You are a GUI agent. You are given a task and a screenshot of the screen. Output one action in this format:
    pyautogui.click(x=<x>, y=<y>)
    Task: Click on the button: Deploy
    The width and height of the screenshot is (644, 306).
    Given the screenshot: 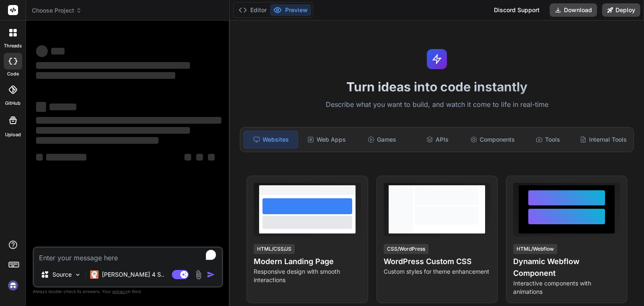 What is the action you would take?
    pyautogui.click(x=621, y=10)
    